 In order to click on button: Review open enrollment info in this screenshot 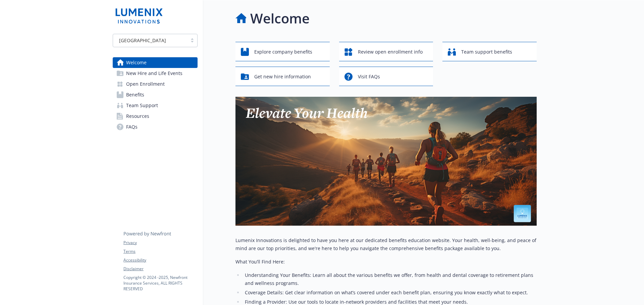, I will do `click(386, 52)`.